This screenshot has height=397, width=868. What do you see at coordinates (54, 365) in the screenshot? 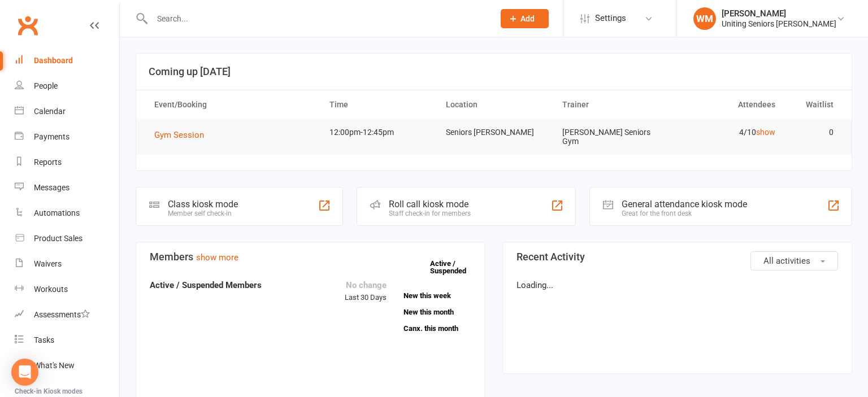
I see `div: What's New` at bounding box center [54, 365].